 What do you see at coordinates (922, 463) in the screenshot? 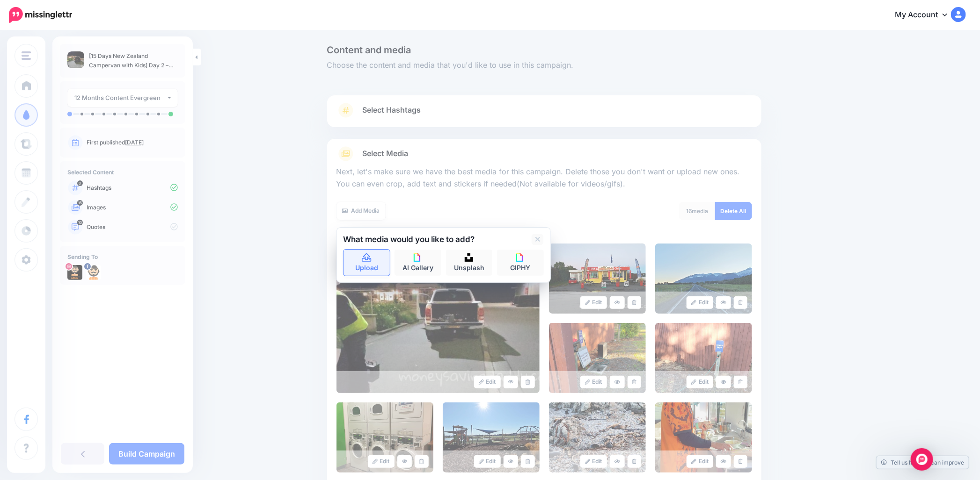
I see `a: Tell us how we can improve` at bounding box center [922, 463].